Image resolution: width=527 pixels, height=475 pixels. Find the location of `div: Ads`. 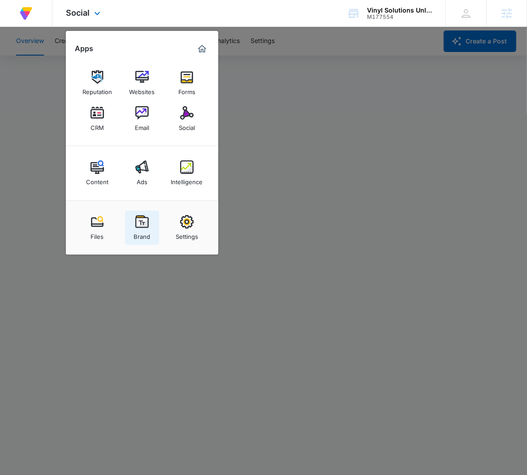

div: Ads is located at coordinates (142, 180).